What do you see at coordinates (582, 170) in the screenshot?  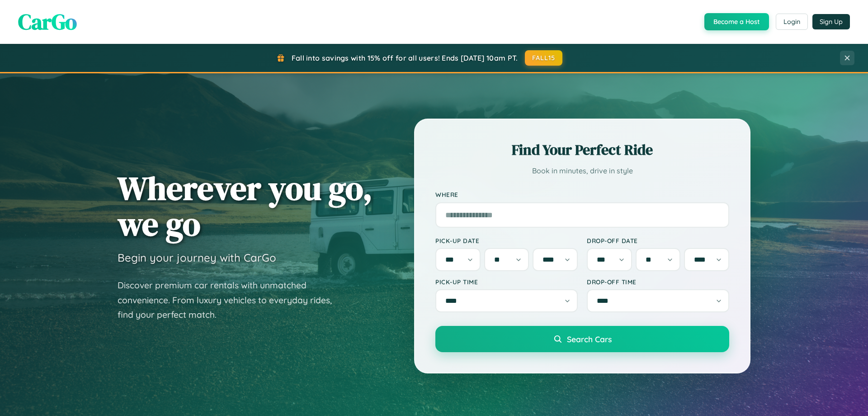 I see `p: Book in minutes, drive in style` at bounding box center [582, 170].